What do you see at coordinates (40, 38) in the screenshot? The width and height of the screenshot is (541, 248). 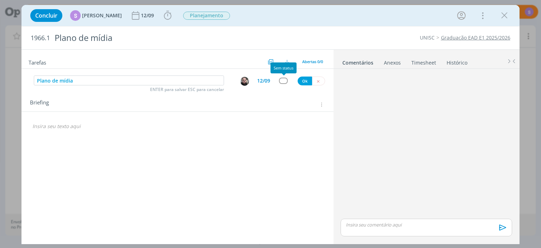 I see `span: 1966.1` at bounding box center [40, 38].